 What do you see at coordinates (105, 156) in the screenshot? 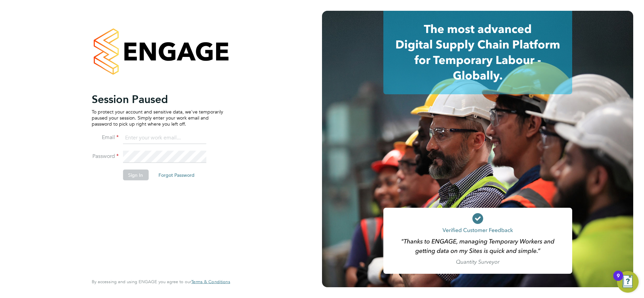
I see `label: Password` at bounding box center [105, 156].